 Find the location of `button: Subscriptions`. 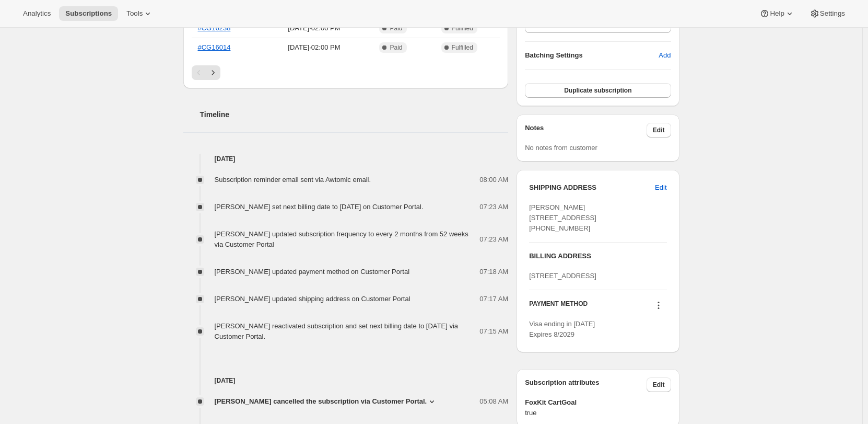

button: Subscriptions is located at coordinates (88, 14).